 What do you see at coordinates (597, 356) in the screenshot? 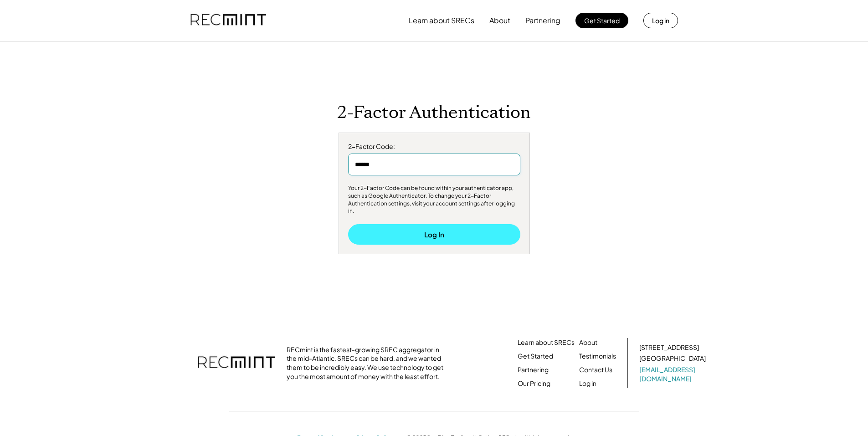
I see `a: Testimonials` at bounding box center [597, 356].